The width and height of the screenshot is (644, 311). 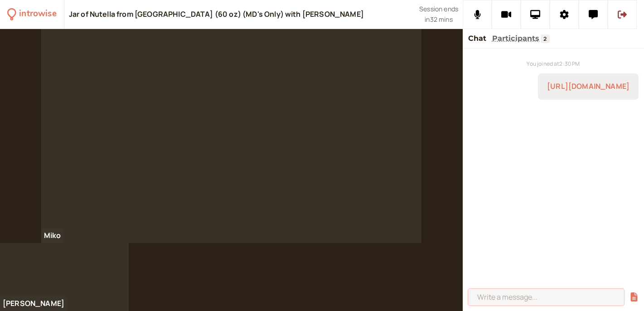 I want to click on div: Scheduled session end time. Don't worry, your call will continue, so click(x=439, y=14).